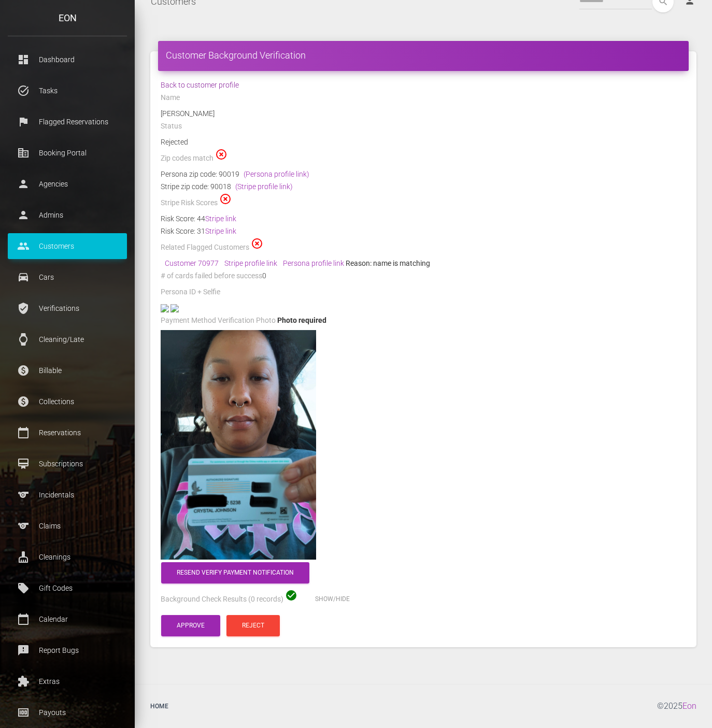 The width and height of the screenshot is (712, 728). Describe the element at coordinates (424, 142) in the screenshot. I see `div: Rejected` at that location.